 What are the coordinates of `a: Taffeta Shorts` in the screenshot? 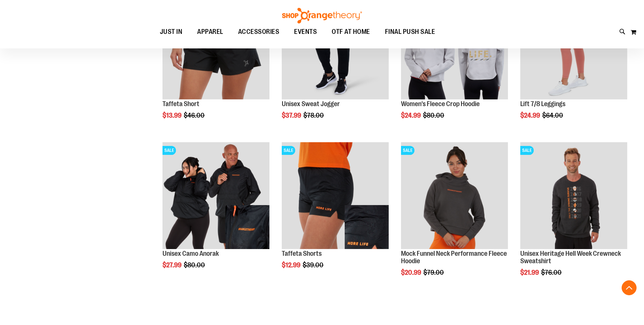 It's located at (302, 254).